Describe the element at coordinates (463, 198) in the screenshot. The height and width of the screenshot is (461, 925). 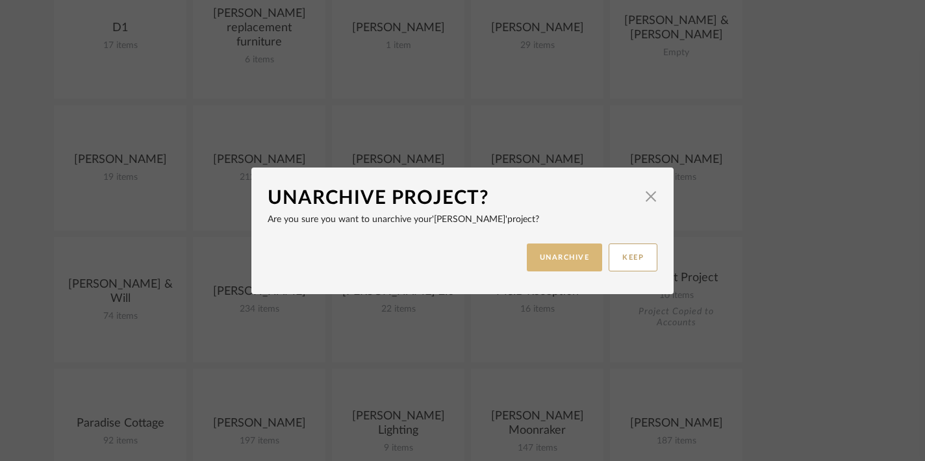
I see `dialog-header: Unarchive Project?` at that location.